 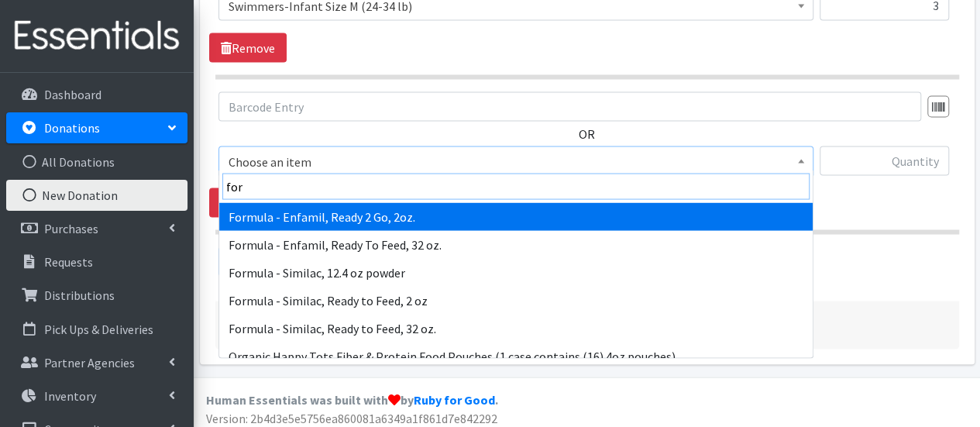 I want to click on a: Pick Ups & Deliveries, so click(x=97, y=329).